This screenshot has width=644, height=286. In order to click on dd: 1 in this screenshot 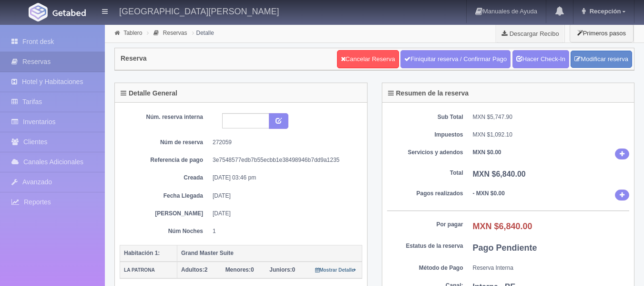, I will do `click(284, 231)`.